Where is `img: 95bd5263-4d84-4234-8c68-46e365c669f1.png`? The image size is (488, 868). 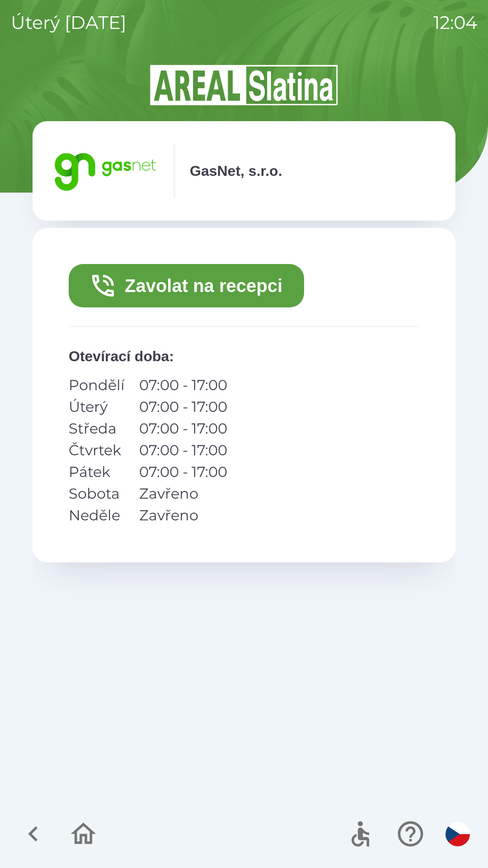 img: 95bd5263-4d84-4234-8c68-46e365c669f1.png is located at coordinates (105, 171).